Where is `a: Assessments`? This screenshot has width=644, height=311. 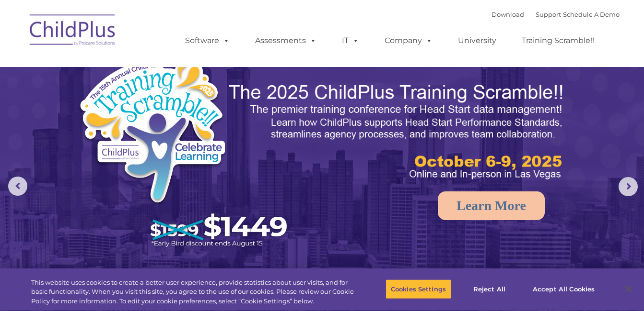 a: Assessments is located at coordinates (286, 41).